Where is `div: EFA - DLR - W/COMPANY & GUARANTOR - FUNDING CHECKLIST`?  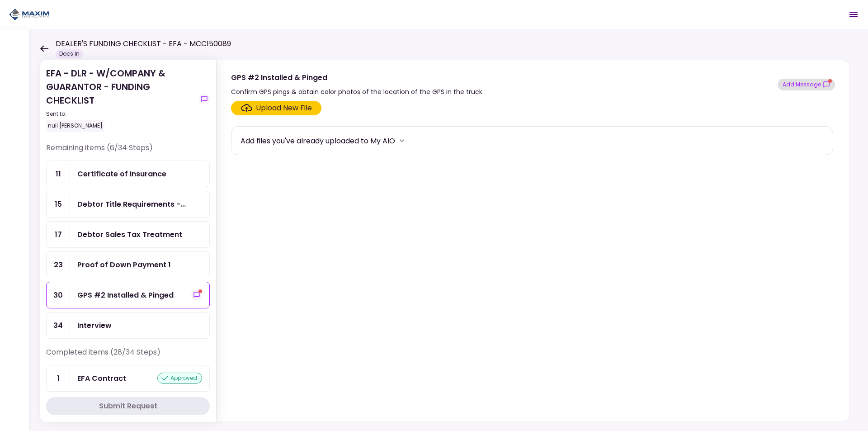 div: EFA - DLR - W/COMPANY & GUARANTOR - FUNDING CHECKLIST is located at coordinates (121, 99).